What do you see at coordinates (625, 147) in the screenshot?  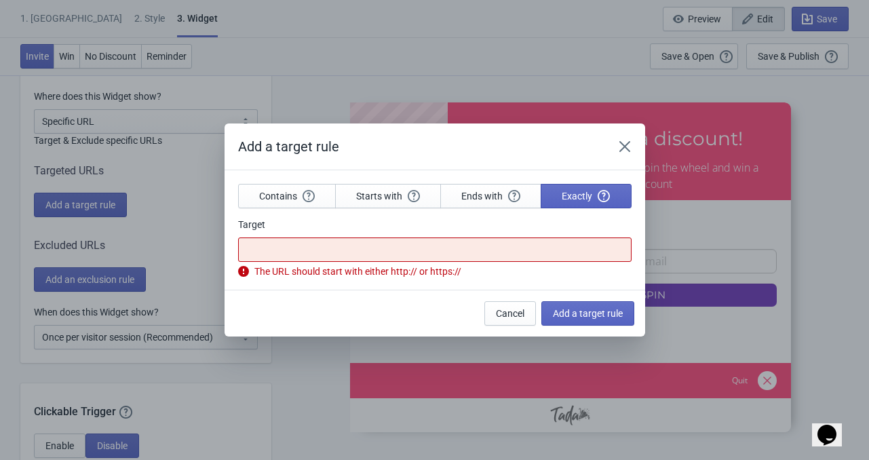 I see `button: Close` at bounding box center [625, 147].